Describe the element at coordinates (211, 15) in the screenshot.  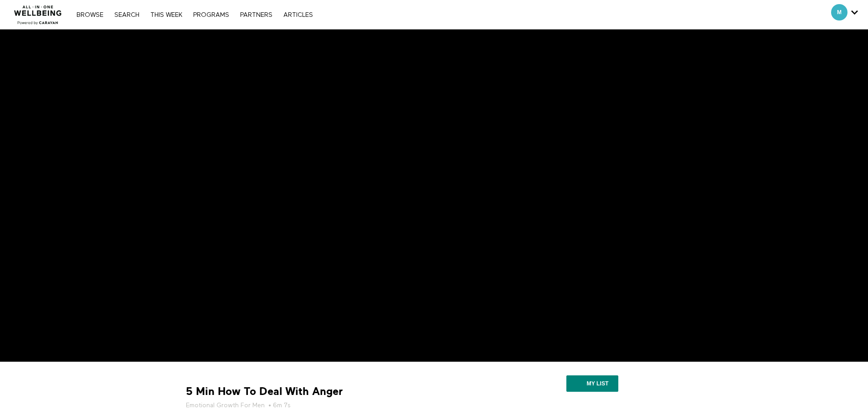
I see `a: PROGRAMS` at that location.